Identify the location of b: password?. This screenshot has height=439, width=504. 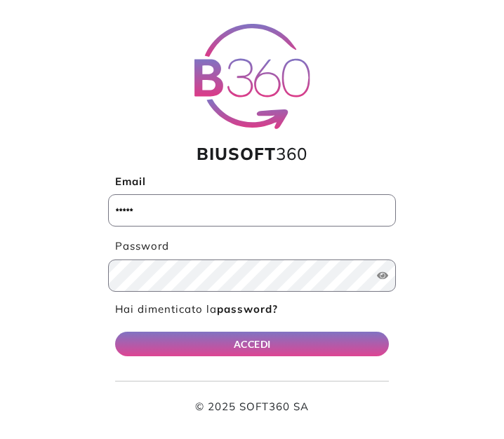
(247, 309).